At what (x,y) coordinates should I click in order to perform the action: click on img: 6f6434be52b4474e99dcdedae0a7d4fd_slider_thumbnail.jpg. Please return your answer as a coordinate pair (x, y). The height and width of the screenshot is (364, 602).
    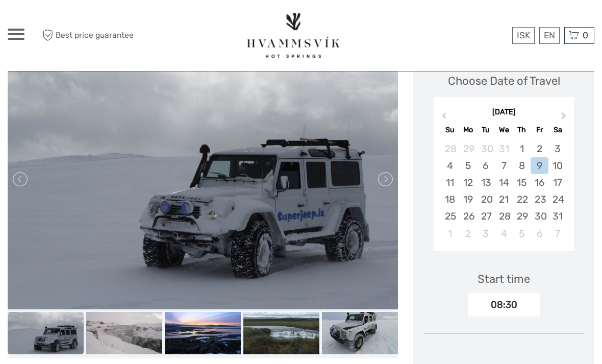
    Looking at the image, I should click on (45, 333).